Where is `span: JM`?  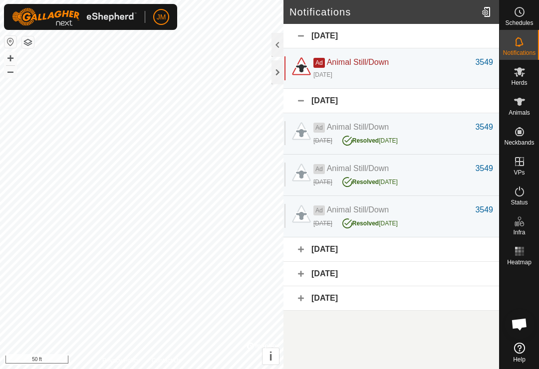 span: JM is located at coordinates (161, 17).